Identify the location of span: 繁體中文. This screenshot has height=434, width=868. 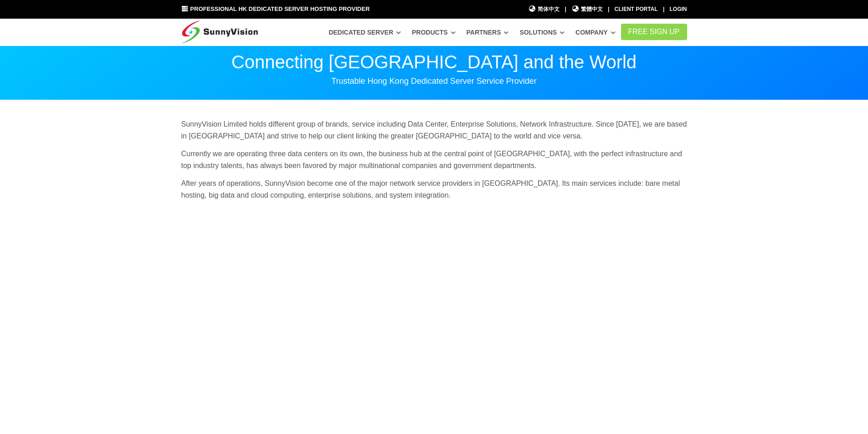
(587, 9).